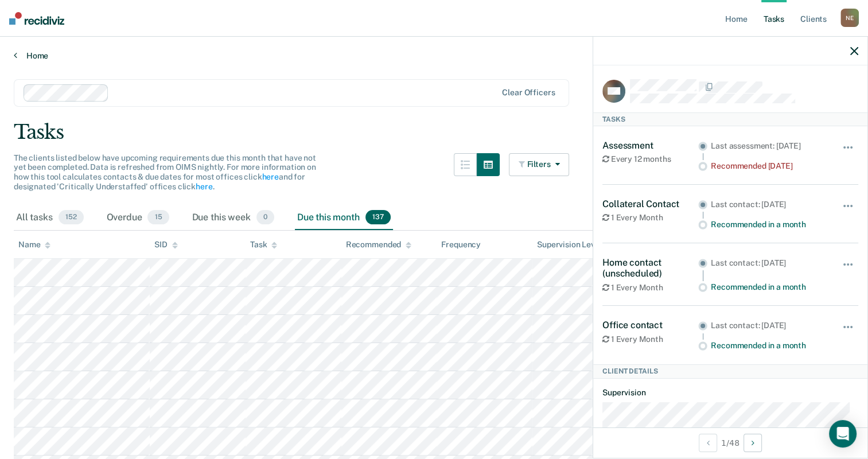 Image resolution: width=868 pixels, height=459 pixels. Describe the element at coordinates (378, 217) in the screenshot. I see `span: 137` at that location.